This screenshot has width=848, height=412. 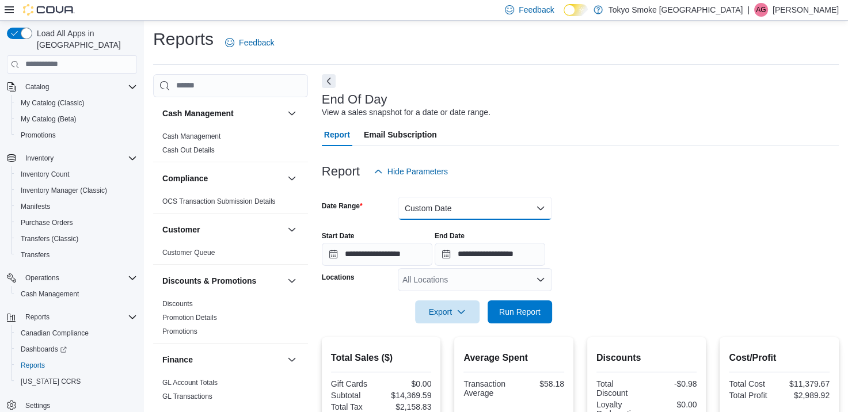 I want to click on div: $2,989.92, so click(x=805, y=395).